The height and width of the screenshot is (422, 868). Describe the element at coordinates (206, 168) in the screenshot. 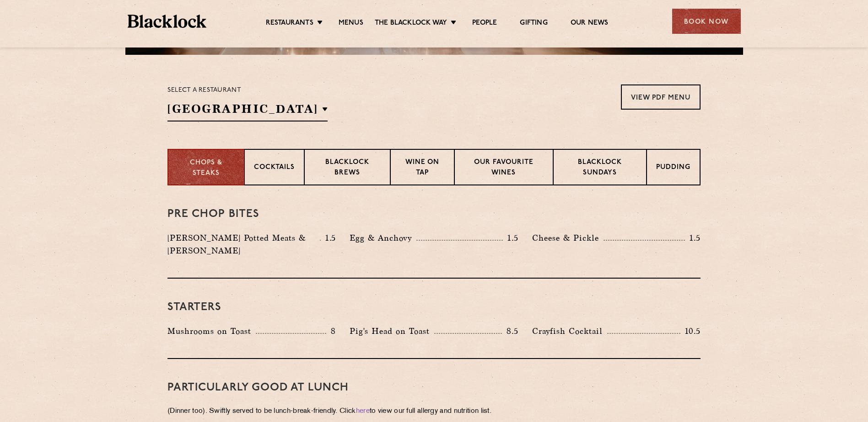

I see `p: Chops & Steaks` at that location.